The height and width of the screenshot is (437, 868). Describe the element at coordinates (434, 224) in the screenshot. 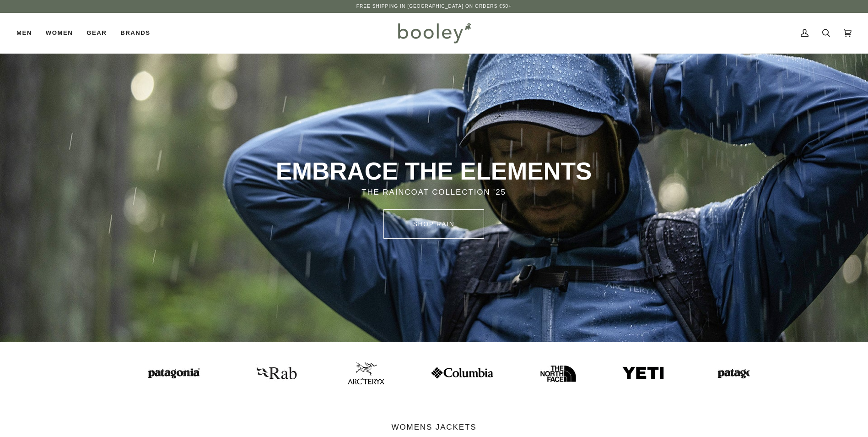

I see `a: SHOP rain` at that location.